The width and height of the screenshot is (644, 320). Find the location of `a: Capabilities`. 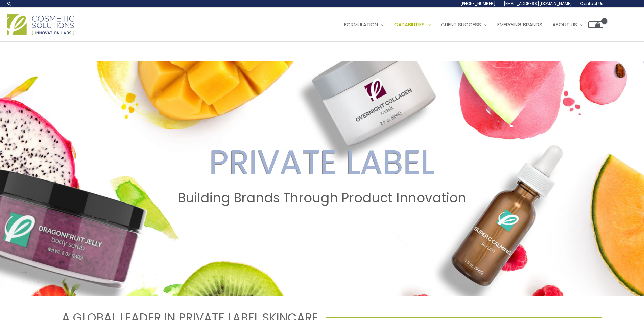

a: Capabilities is located at coordinates (412, 24).